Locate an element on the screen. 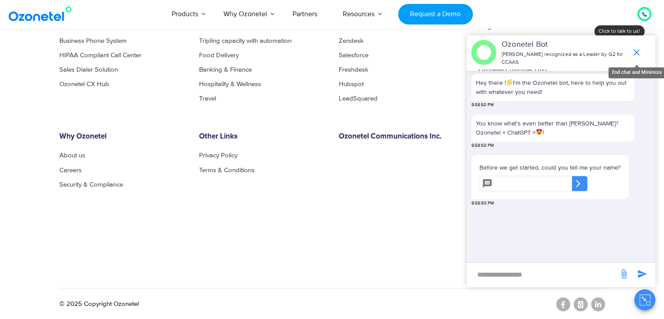 The height and width of the screenshot is (319, 664). a: Hubspot is located at coordinates (351, 84).